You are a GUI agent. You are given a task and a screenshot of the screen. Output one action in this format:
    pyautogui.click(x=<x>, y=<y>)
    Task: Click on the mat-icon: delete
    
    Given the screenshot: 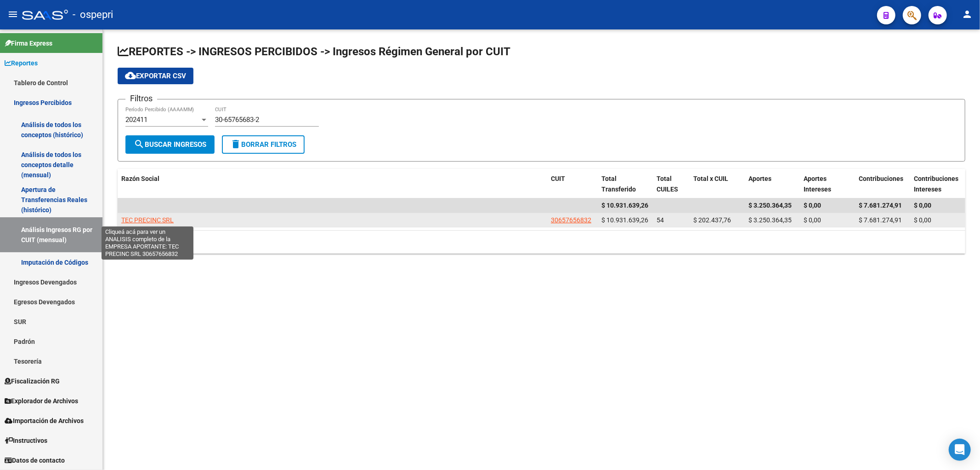 What is the action you would take?
    pyautogui.click(x=236, y=144)
    